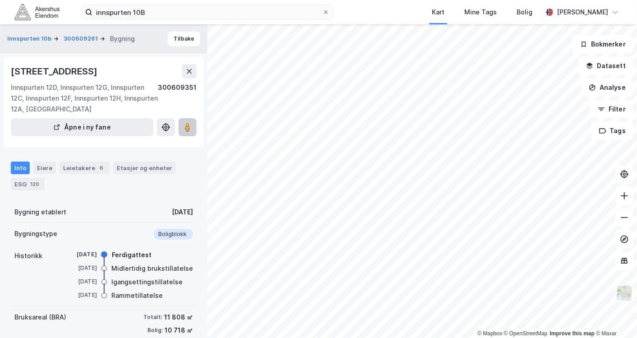 The height and width of the screenshot is (338, 637). What do you see at coordinates (20, 168) in the screenshot?
I see `div: Info` at bounding box center [20, 168].